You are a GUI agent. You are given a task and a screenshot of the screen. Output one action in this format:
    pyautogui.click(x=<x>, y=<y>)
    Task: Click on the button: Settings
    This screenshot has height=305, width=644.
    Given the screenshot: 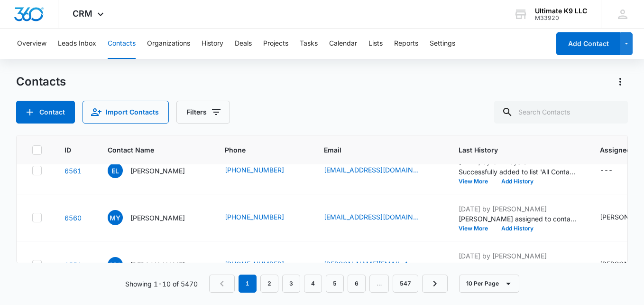 What is the action you would take?
    pyautogui.click(x=443, y=43)
    